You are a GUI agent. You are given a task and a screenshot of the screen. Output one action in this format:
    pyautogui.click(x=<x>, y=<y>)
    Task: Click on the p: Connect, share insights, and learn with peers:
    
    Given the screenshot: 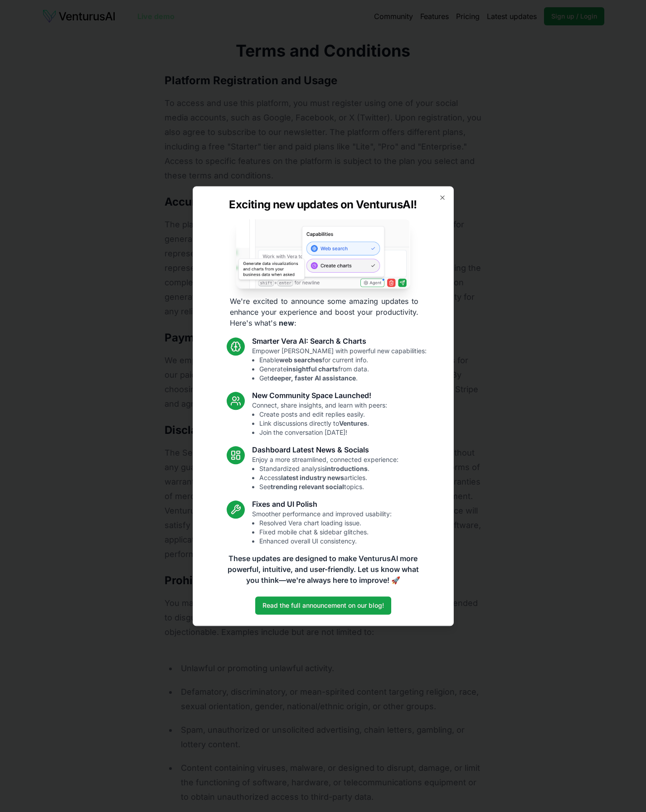 What is the action you would take?
    pyautogui.click(x=320, y=419)
    